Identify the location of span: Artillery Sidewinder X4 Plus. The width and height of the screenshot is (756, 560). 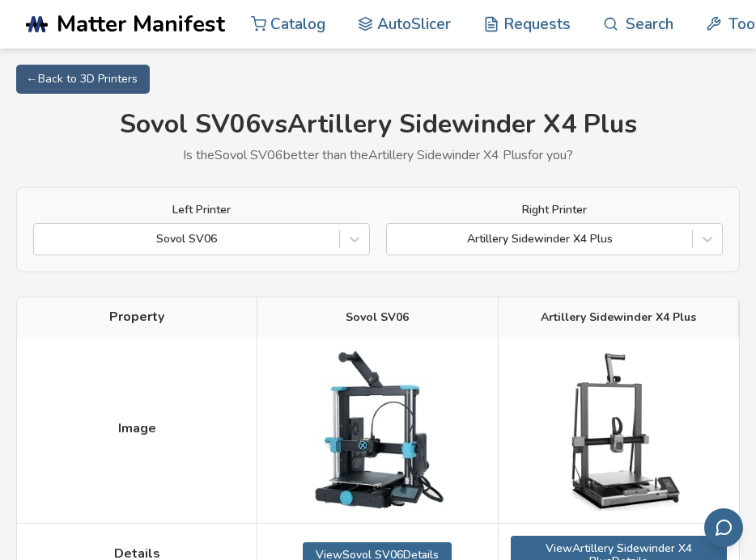
(618, 317).